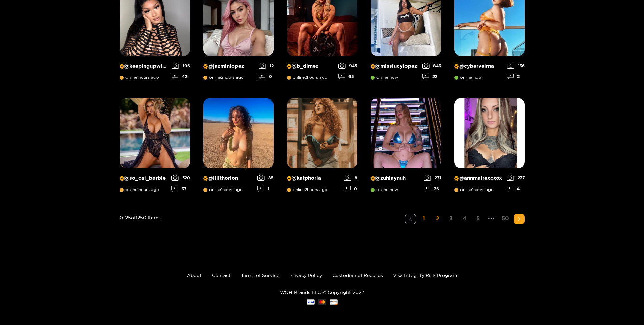  What do you see at coordinates (479, 65) in the screenshot?
I see `p: @ cybervelma` at bounding box center [479, 65].